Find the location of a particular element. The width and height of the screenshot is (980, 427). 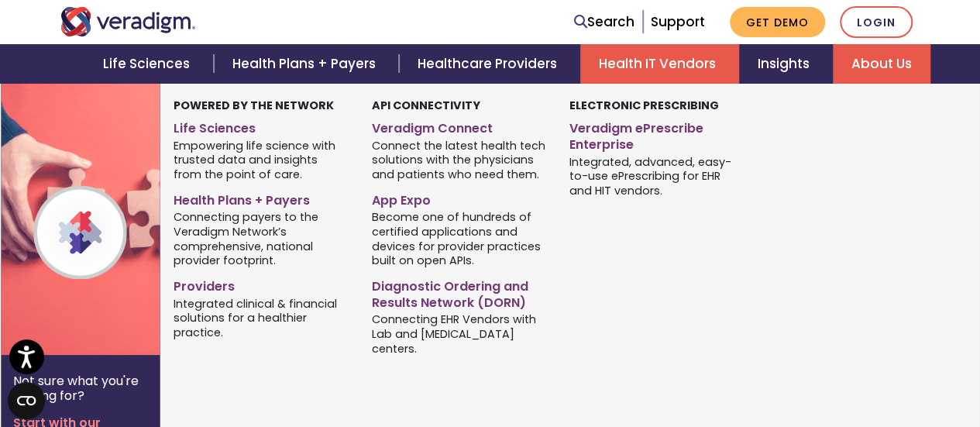

a: App Expo is located at coordinates (460, 198).